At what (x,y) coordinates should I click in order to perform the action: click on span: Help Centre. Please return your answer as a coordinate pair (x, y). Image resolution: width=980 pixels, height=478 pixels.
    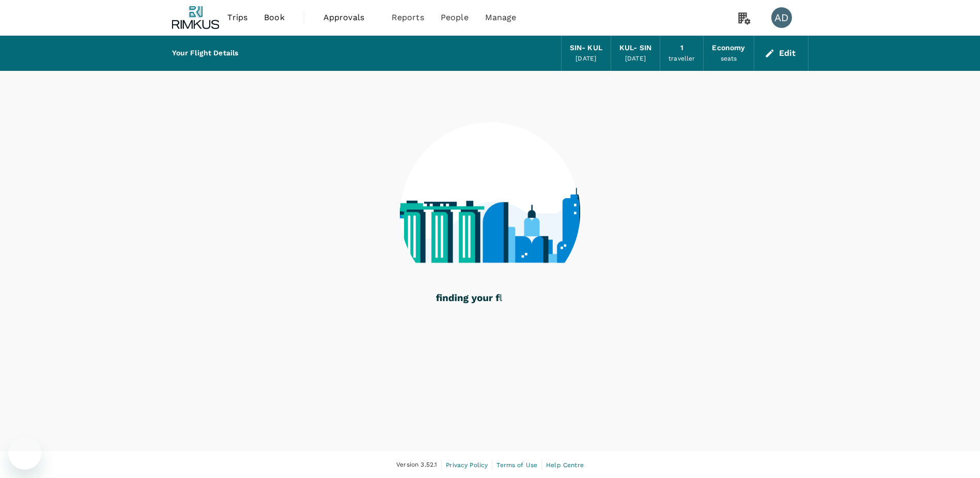
    Looking at the image, I should click on (565, 465).